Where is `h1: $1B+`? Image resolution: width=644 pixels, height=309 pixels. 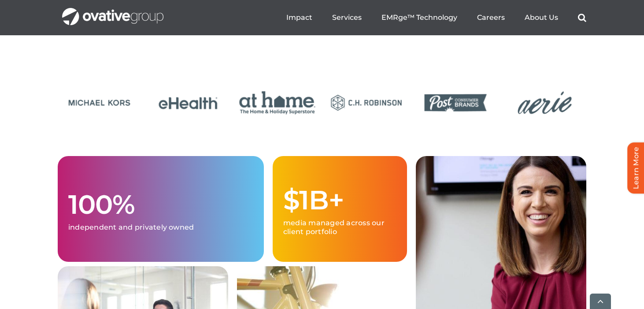
h1: $1B+ is located at coordinates (340, 200).